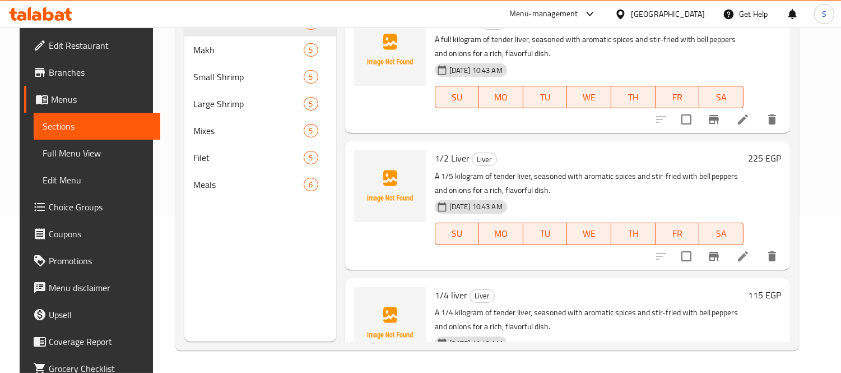 This screenshot has height=373, width=841. Describe the element at coordinates (248, 158) in the screenshot. I see `div: Filet` at that location.